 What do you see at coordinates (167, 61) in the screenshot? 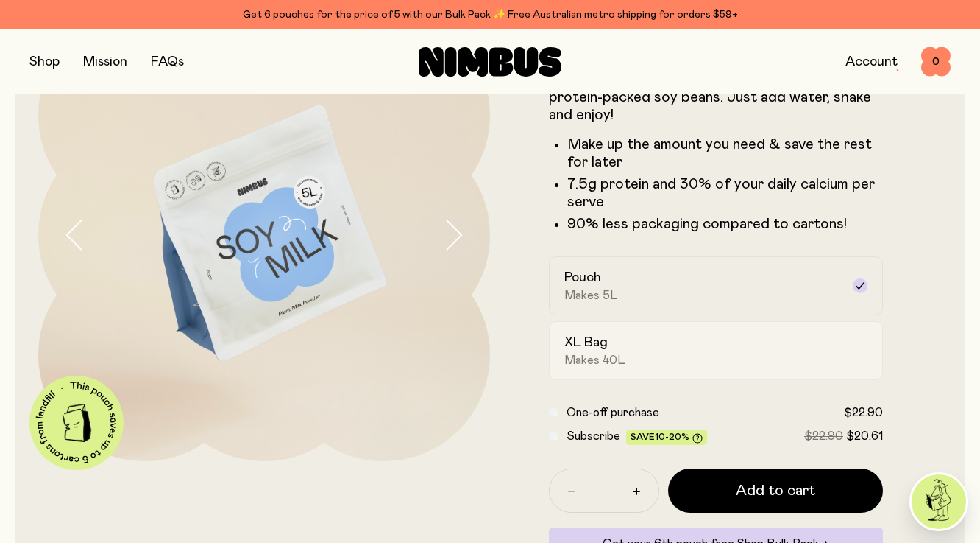
I see `a: FAQs` at bounding box center [167, 61].